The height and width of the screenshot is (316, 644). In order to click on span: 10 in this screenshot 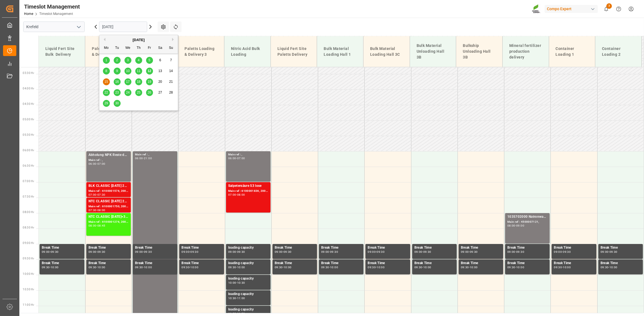, I will do `click(128, 71)`.